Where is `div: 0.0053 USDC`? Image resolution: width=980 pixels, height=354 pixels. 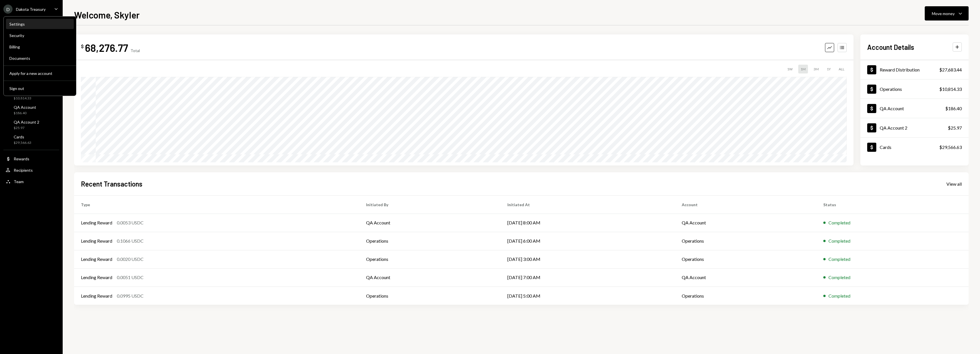 div: 0.0053 USDC is located at coordinates (130, 223).